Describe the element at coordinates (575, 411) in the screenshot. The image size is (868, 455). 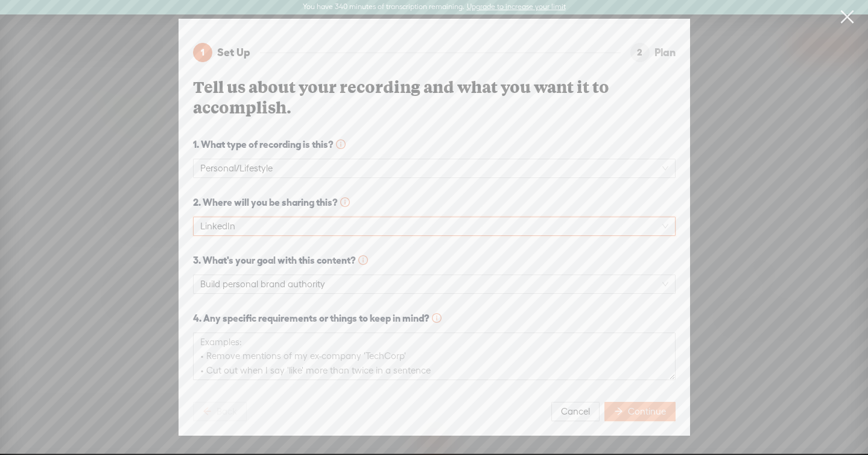
I see `button: Cancel` at that location.